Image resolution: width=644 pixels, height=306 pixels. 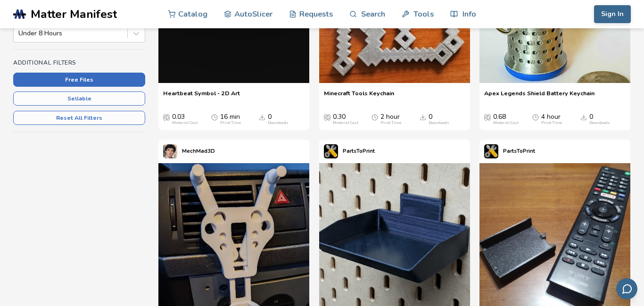 I want to click on button: Sellable, so click(x=79, y=99).